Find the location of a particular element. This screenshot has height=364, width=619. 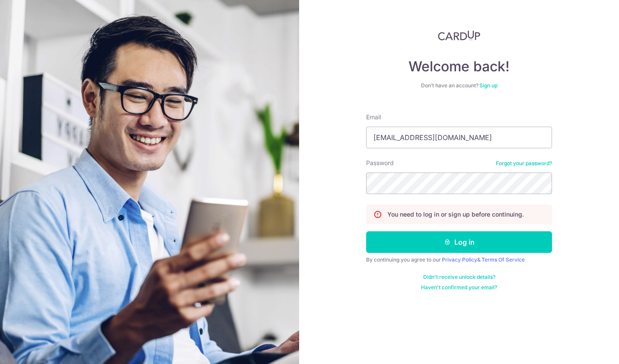

p: You need to log in or sign up before continuing. is located at coordinates (456, 214).